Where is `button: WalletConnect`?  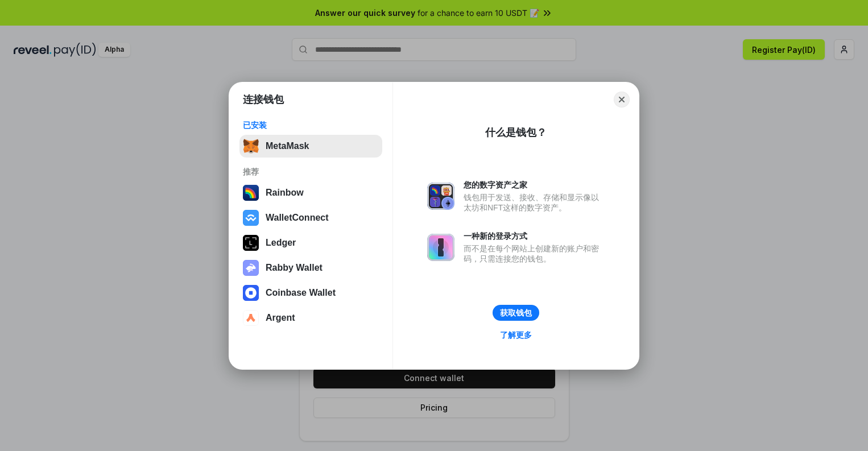 button: WalletConnect is located at coordinates (311, 218).